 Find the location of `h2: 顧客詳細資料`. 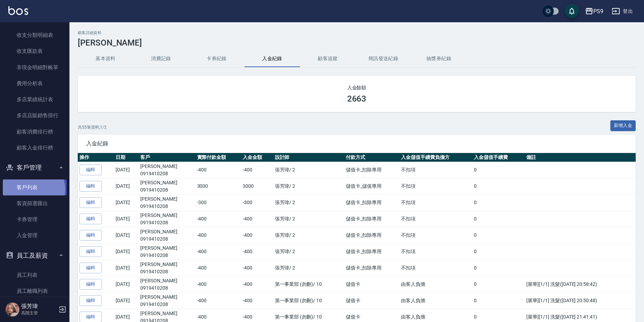

h2: 顧客詳細資料 is located at coordinates (356, 32).